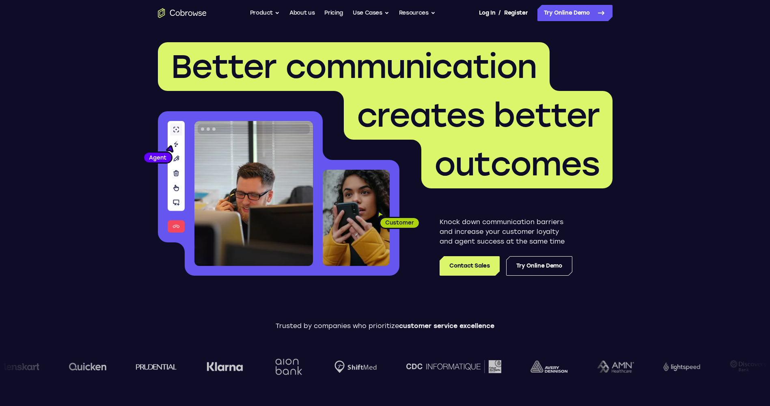 This screenshot has width=770, height=406. What do you see at coordinates (447, 326) in the screenshot?
I see `span: customer service excellence` at bounding box center [447, 326].